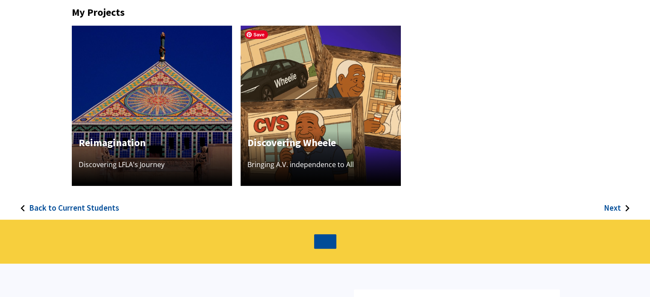  Describe the element at coordinates (321, 165) in the screenshot. I see `p: Bringing A.V. independence to All` at that location.